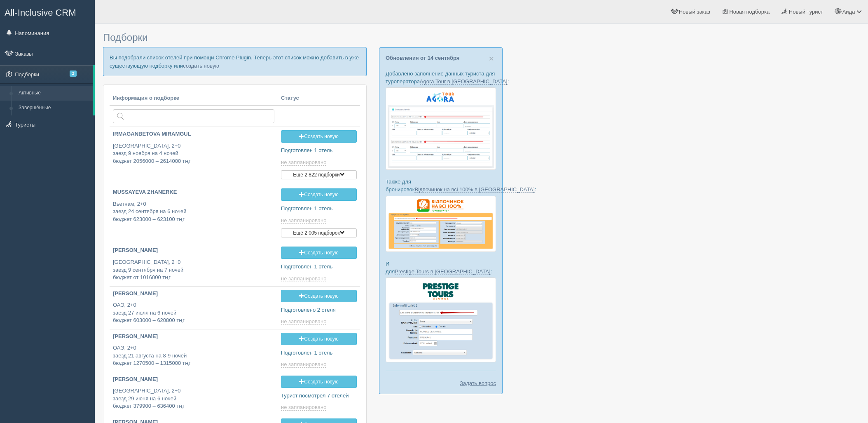 The image size is (868, 423). What do you see at coordinates (441, 78) in the screenshot?
I see `p: Добавлено заполнение данных туриста для туроператора :` at bounding box center [441, 78].